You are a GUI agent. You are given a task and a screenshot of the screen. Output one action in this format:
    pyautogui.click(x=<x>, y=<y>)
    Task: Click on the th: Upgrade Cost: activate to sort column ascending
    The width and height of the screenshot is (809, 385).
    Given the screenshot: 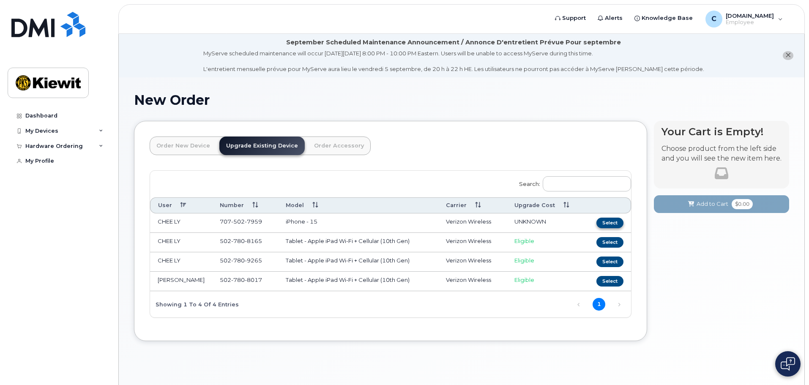 What is the action you would take?
    pyautogui.click(x=545, y=205)
    